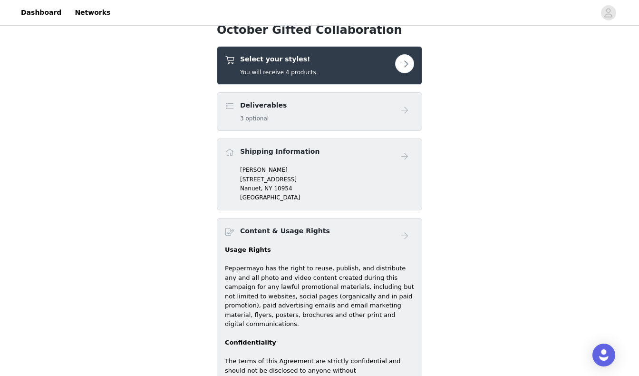  What do you see at coordinates (251, 188) in the screenshot?
I see `span: Nanuet,` at bounding box center [251, 188].